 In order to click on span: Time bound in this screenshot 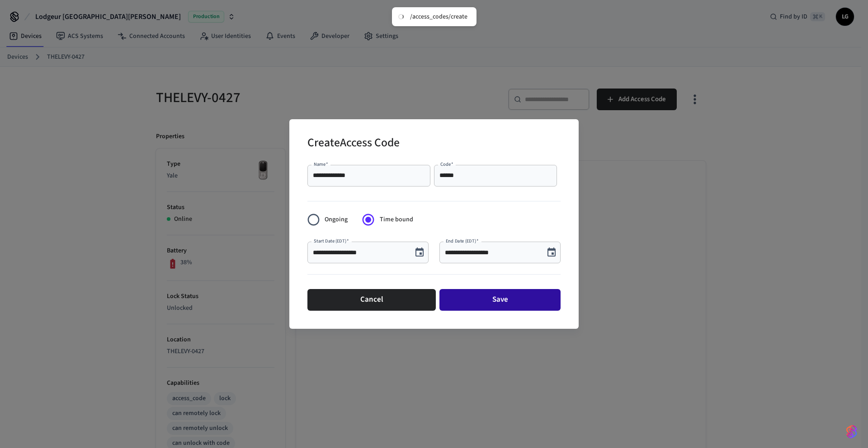, I will do `click(397, 220)`.